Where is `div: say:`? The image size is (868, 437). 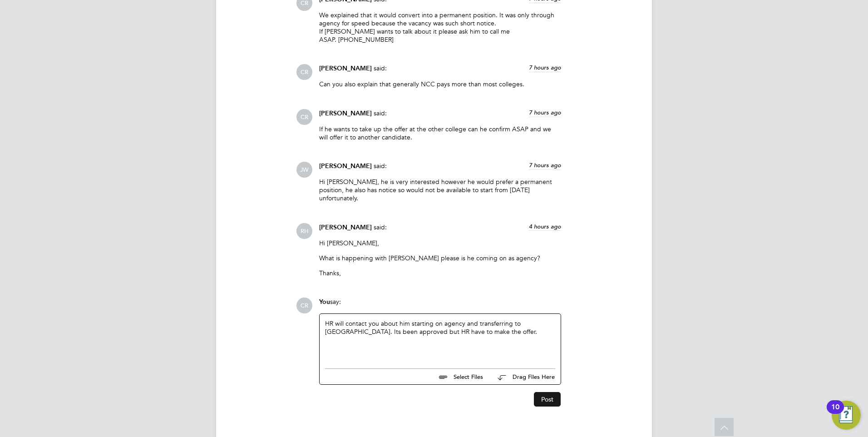 div: say: is located at coordinates (440, 305).